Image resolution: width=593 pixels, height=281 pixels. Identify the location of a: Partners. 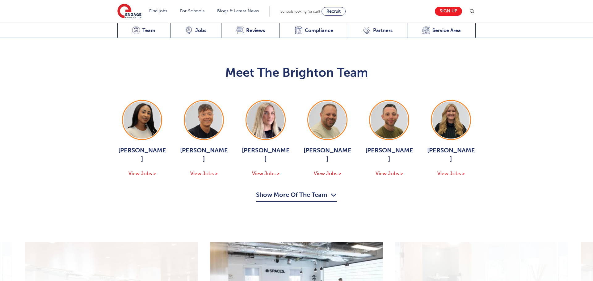
(378, 31).